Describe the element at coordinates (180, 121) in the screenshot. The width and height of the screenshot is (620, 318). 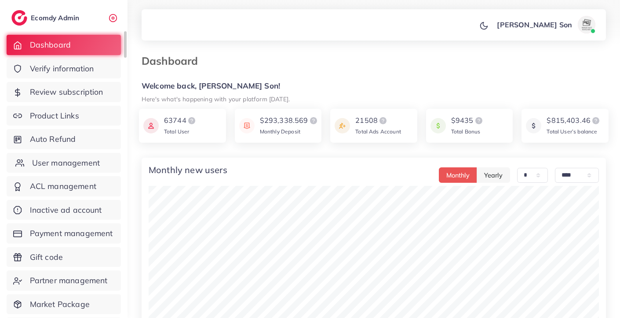
I see `div: 63744` at that location.